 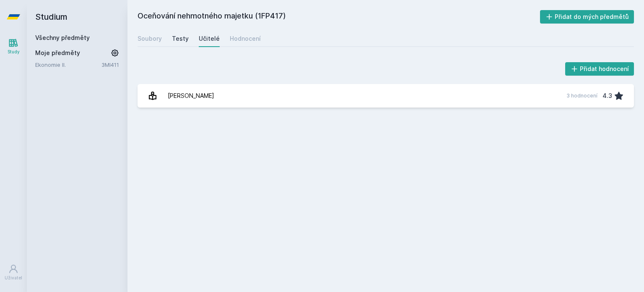 What do you see at coordinates (149, 39) in the screenshot?
I see `div: Soubory` at bounding box center [149, 39].